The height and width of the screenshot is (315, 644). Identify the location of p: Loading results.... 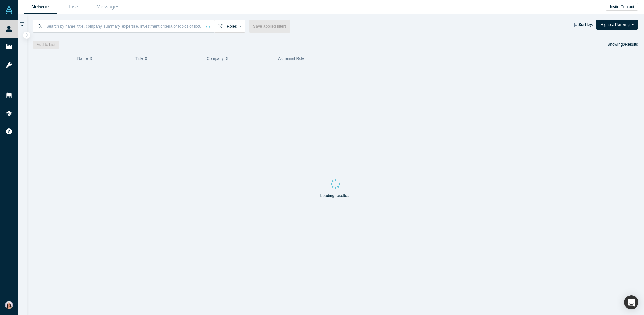
(336, 195).